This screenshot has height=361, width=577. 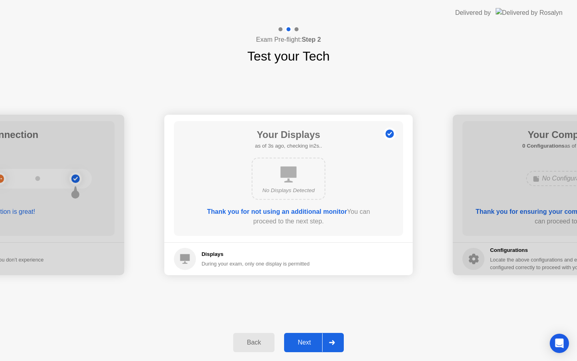 I want to click on div: Open Intercom Messenger, so click(x=559, y=343).